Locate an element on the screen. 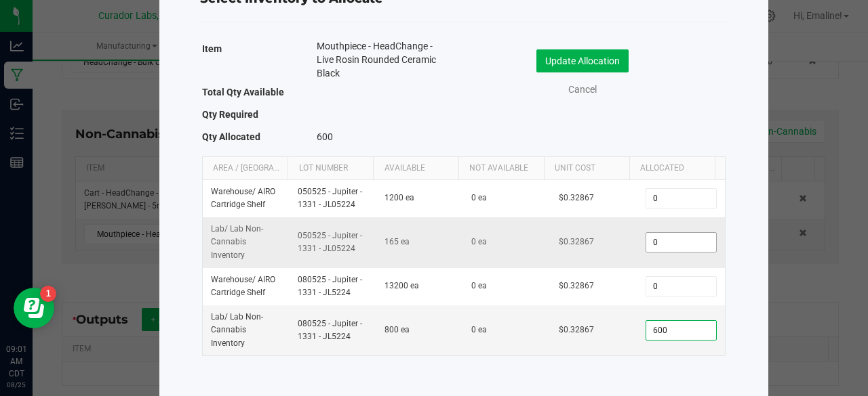  span: 800 ea is located at coordinates (396, 330).